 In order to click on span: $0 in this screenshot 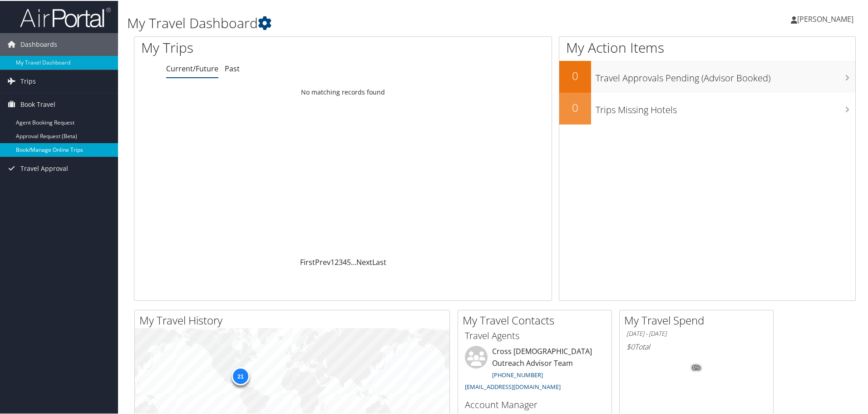, I will do `click(631, 345)`.